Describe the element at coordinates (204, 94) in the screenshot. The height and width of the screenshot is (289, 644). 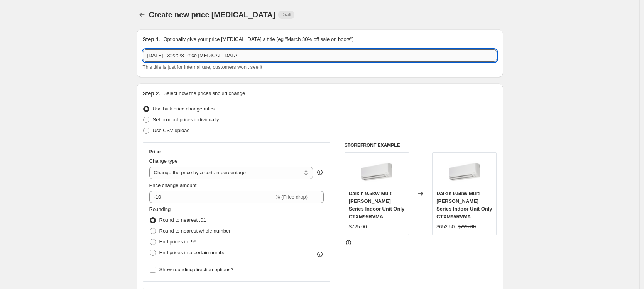
I see `p: Select how the prices should change` at that location.